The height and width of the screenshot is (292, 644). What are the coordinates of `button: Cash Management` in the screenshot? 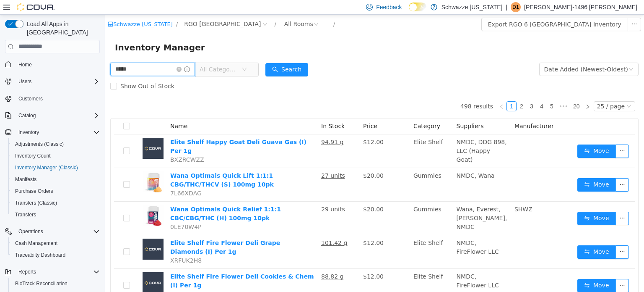 It's located at (56, 243).